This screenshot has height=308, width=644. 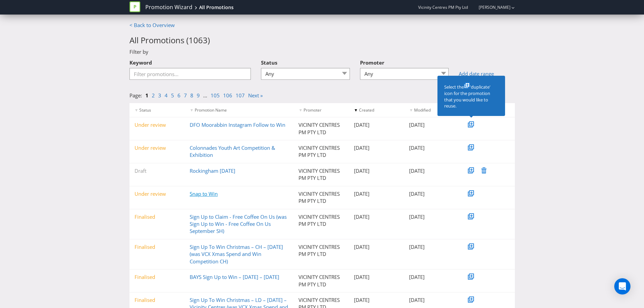 I want to click on a: DFO Moorabbin Instagram Follow to Win, so click(x=238, y=125).